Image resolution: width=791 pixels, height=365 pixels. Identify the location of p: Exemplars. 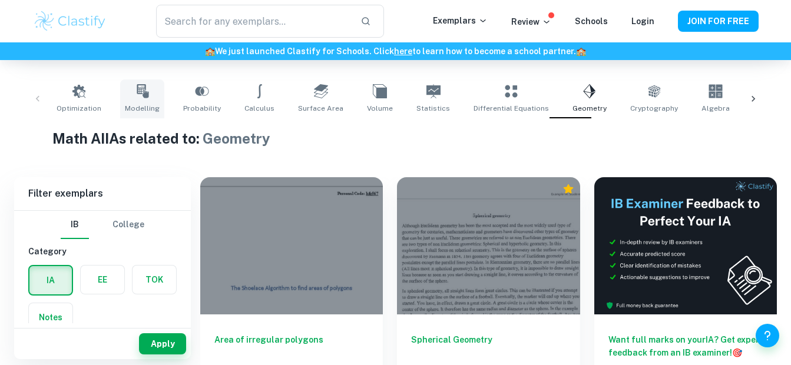
(460, 21).